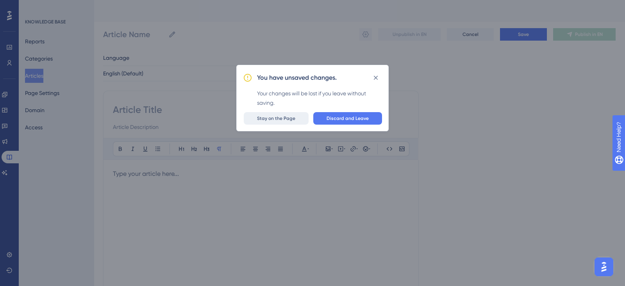 This screenshot has height=286, width=625. I want to click on div: Your changes will be lost if you leave without saving., so click(319, 98).